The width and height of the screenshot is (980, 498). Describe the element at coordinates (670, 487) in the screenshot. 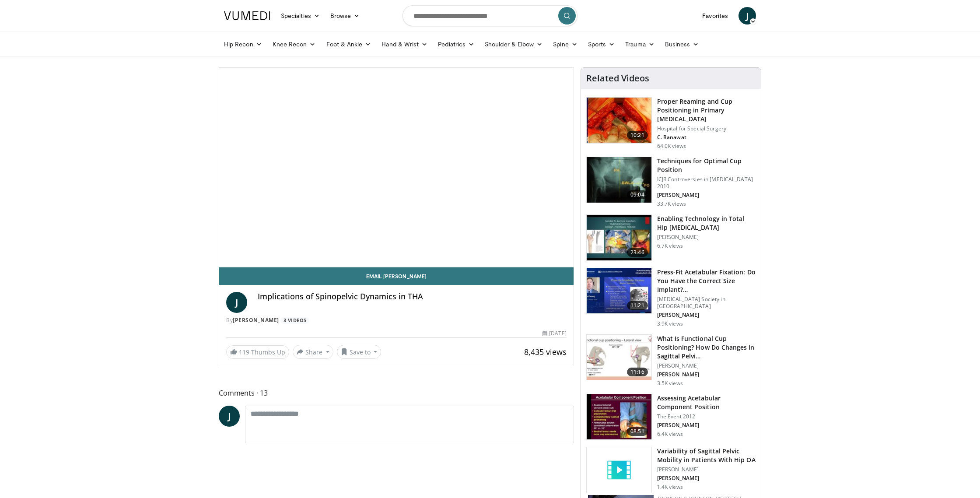

I see `p: 1.4K views` at that location.